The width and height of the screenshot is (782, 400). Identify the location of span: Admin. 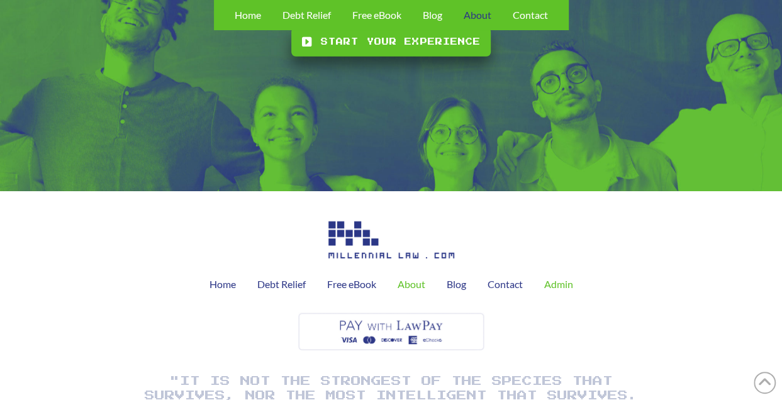
(558, 284).